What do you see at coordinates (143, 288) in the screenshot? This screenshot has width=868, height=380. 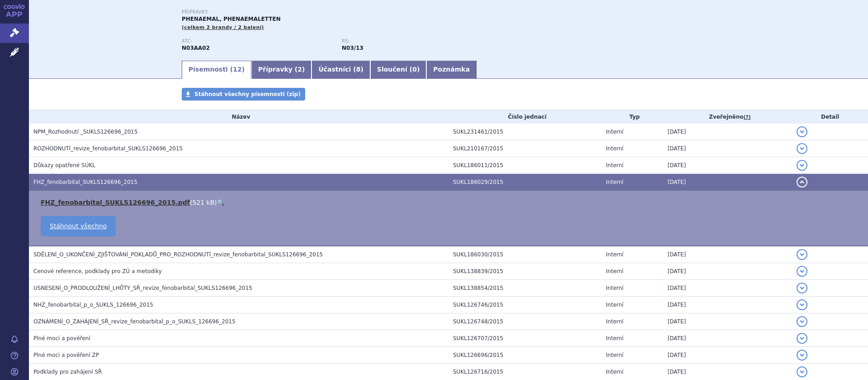 I see `span: USNESENÍ_O_PRODLOUŽENÍ_LHŮTY_SŘ_revize_fenobarbital_SUKLS126696_2015` at bounding box center [143, 288].